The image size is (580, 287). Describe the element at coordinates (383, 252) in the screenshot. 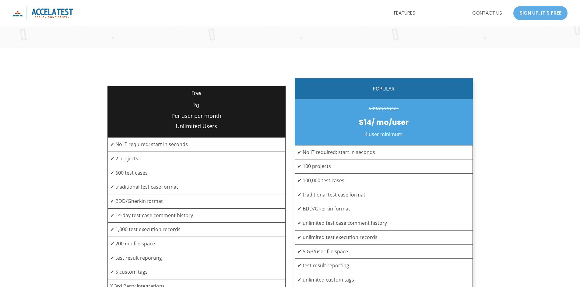

I see `td: ✔ 5 GB/user file space` at that location.